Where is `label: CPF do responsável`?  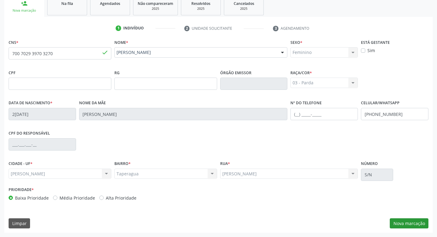
label: CPF do responsável is located at coordinates (29, 133).